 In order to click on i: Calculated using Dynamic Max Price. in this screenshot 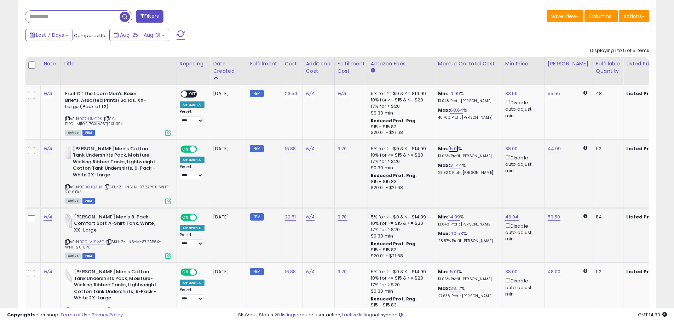, I will do `click(585, 148)`.